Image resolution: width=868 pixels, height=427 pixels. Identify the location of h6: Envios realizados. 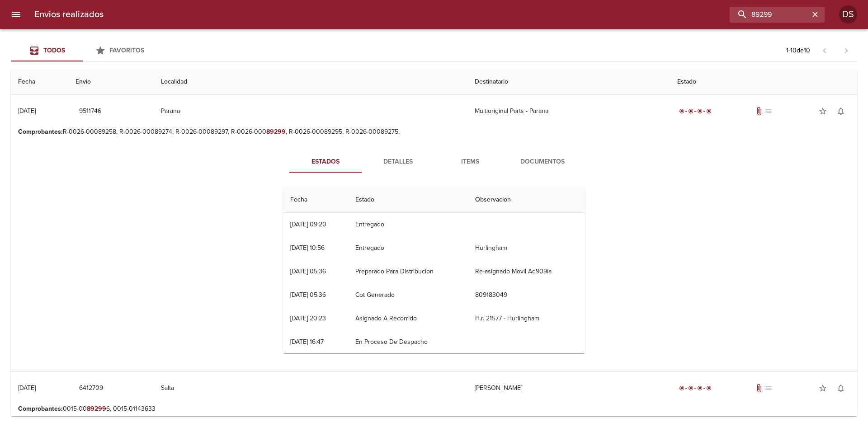
(69, 14).